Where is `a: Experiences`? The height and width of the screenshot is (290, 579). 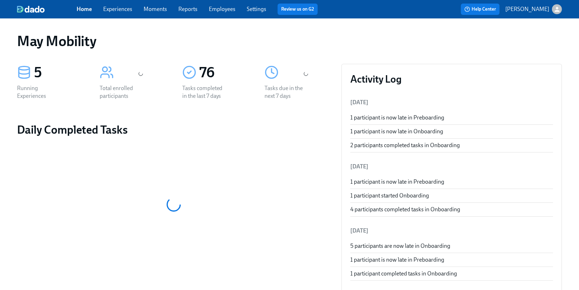 a: Experiences is located at coordinates (118, 9).